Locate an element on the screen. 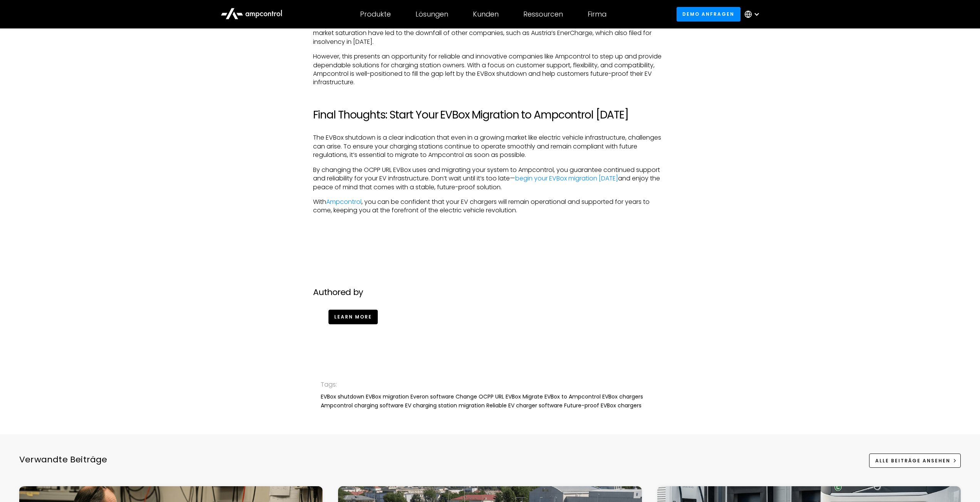 The width and height of the screenshot is (980, 502). div: Produkte is located at coordinates (376, 15).